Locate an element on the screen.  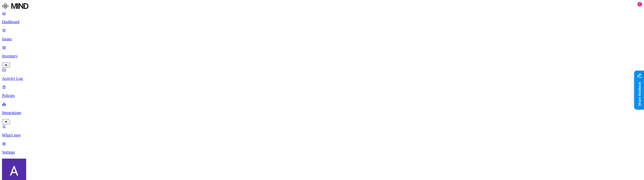
p: Inventory is located at coordinates (322, 56).